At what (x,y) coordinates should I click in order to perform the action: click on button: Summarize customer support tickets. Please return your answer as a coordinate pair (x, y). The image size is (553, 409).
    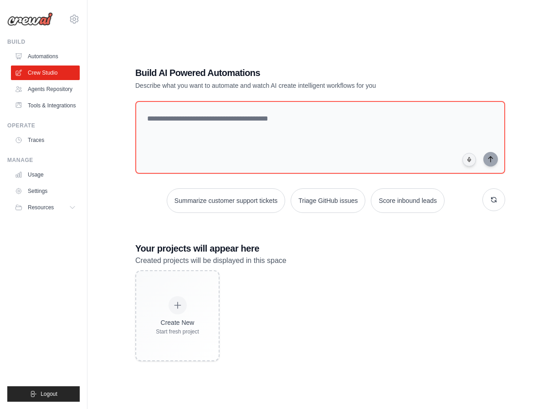
    Looking at the image, I should click on (226, 201).